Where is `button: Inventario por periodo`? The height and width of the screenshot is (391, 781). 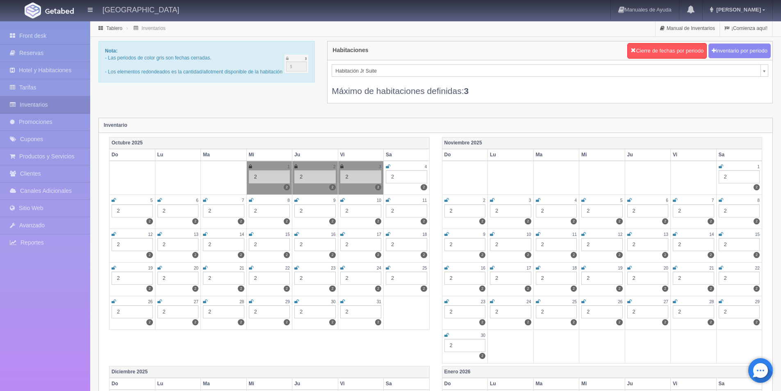 button: Inventario por periodo is located at coordinates (740, 51).